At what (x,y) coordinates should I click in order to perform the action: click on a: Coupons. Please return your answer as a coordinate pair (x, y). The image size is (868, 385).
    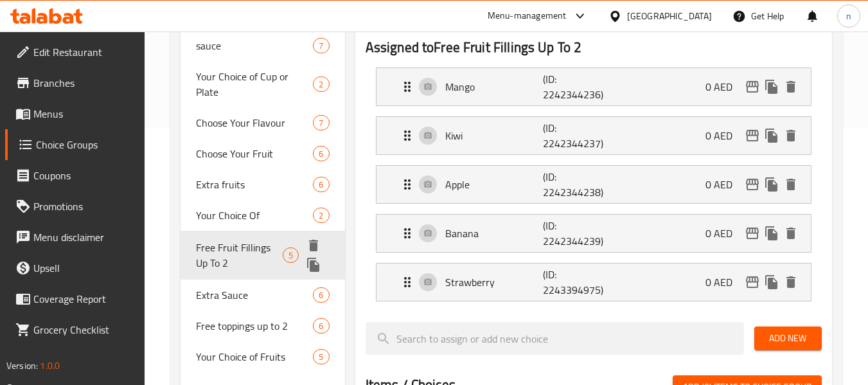
    Looking at the image, I should click on (75, 175).